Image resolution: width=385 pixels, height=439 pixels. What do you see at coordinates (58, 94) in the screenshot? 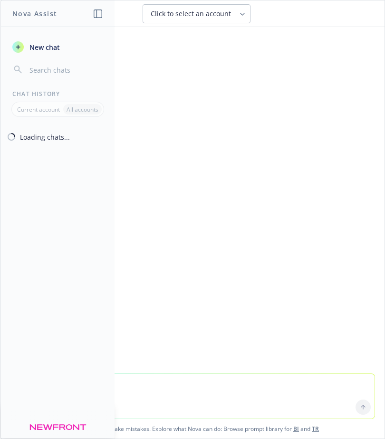
I see `div: Chat History` at bounding box center [58, 94].